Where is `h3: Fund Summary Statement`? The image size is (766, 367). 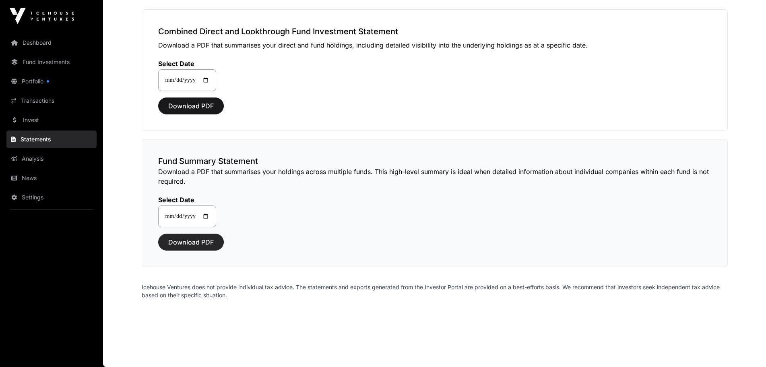 h3: Fund Summary Statement is located at coordinates (435, 161).